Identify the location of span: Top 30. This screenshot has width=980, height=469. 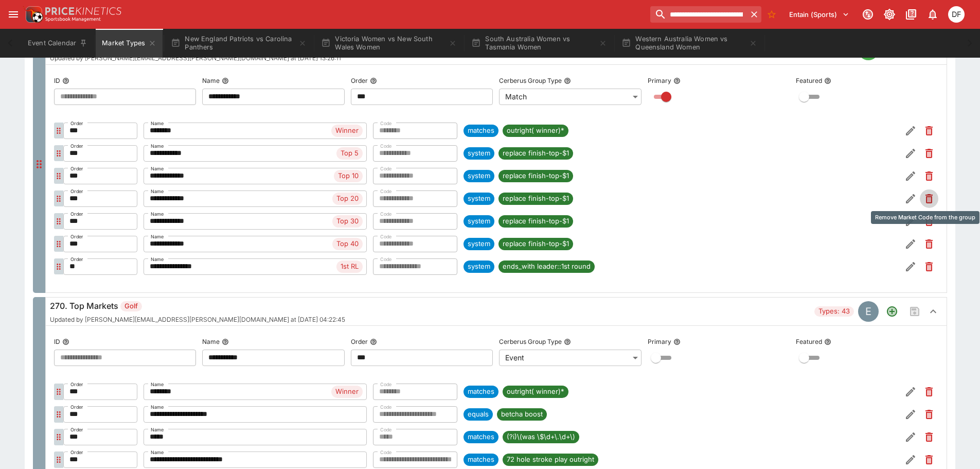
(347, 222).